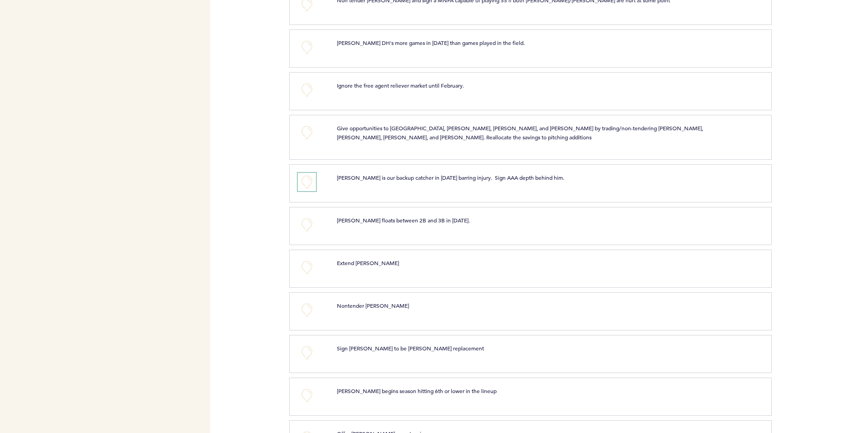 The height and width of the screenshot is (433, 868). Describe the element at coordinates (400, 85) in the screenshot. I see `span: Ignore the free agent reliever market until February.` at that location.